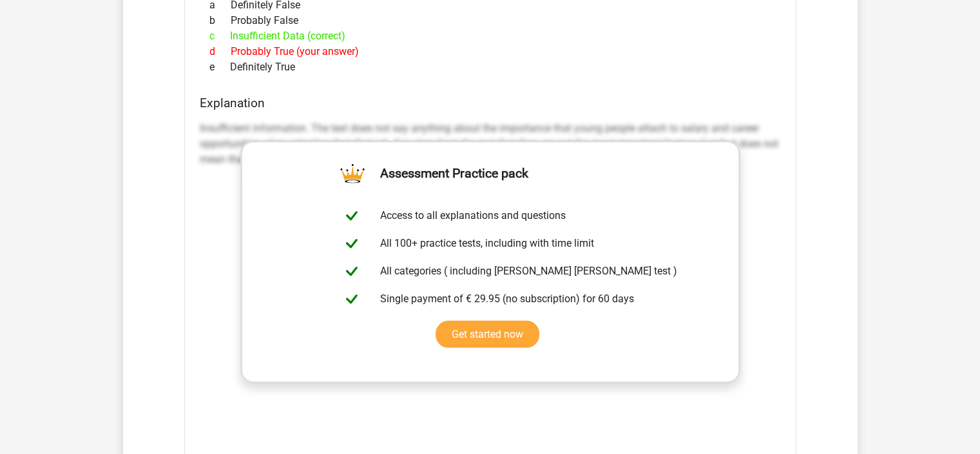 The height and width of the screenshot is (454, 980). Describe the element at coordinates (490, 144) in the screenshot. I see `p: Insufficient information. The text does not say anything about the importance that young people a...` at that location.